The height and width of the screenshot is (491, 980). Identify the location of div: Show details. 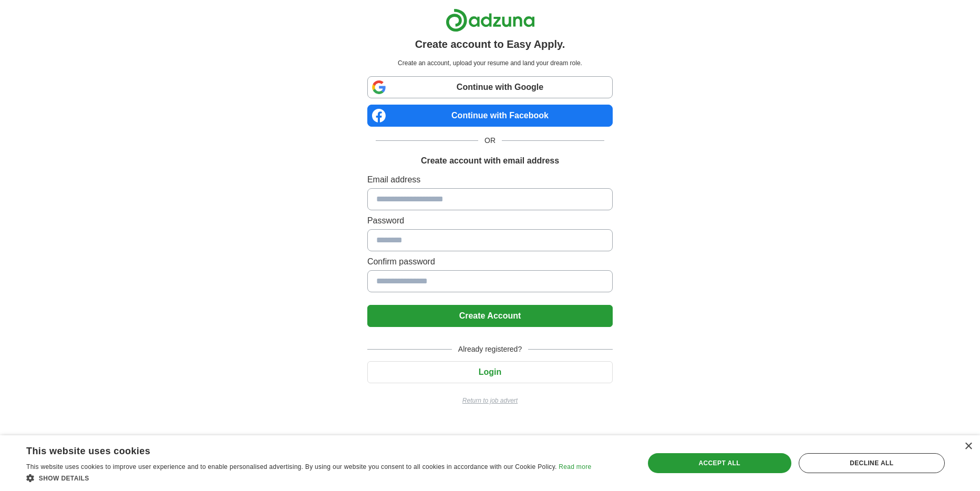
(308, 478).